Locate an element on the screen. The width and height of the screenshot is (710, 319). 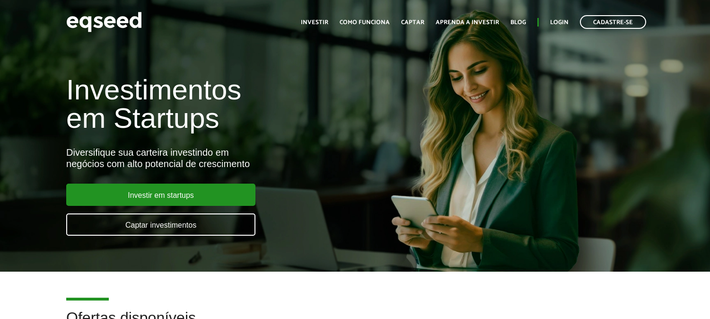
a: Captar investimentos is located at coordinates (161, 224).